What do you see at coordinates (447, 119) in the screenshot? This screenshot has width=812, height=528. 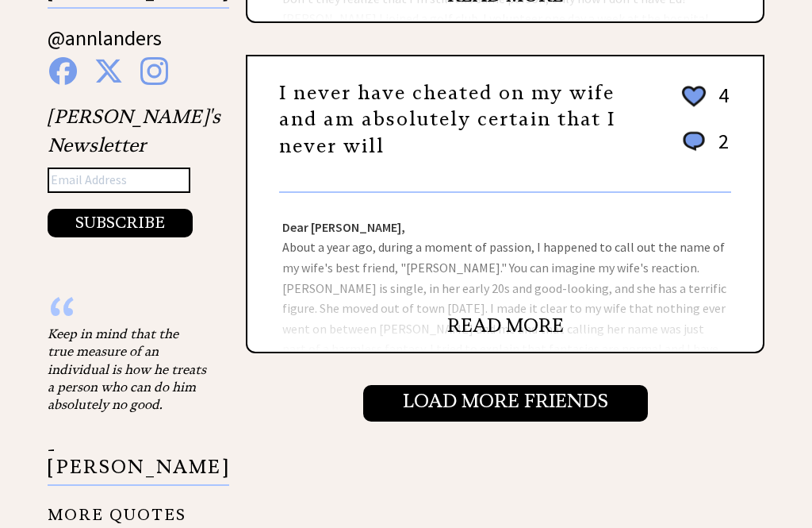 I see `a: I never have cheated on my wife and am absolutely certain that I never will` at bounding box center [447, 119].